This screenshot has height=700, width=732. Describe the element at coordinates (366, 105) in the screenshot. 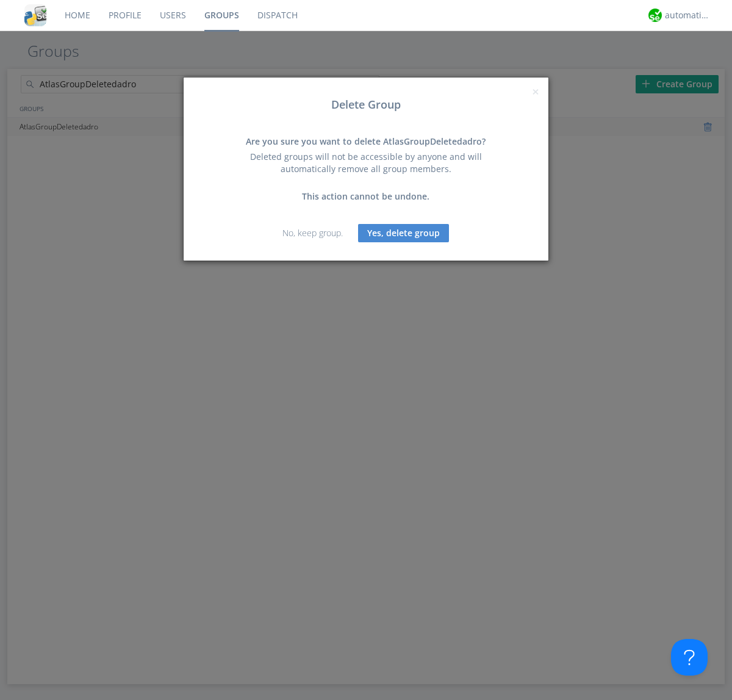

I see `h3: Delete Group` at that location.